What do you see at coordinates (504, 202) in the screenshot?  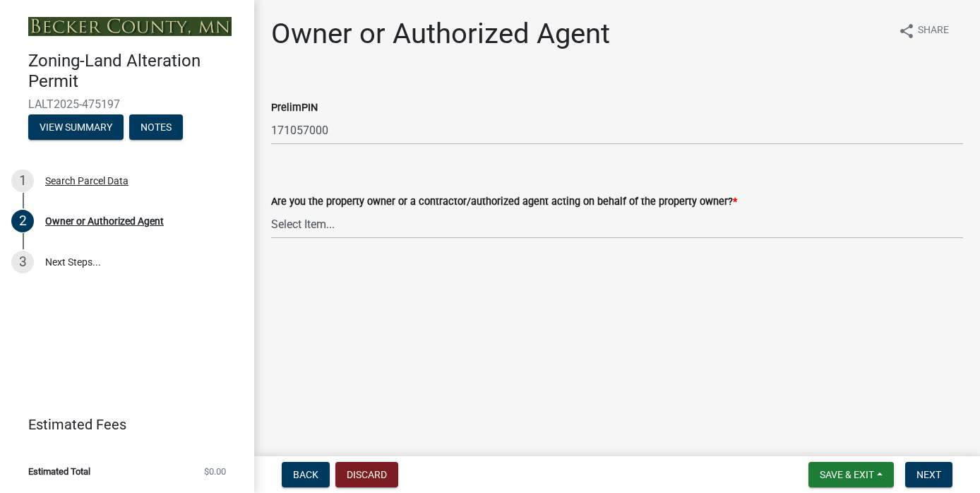 I see `label: Are you the property owner or a contractor/authorized agent acting on behalf of the property owner?` at bounding box center [504, 202].